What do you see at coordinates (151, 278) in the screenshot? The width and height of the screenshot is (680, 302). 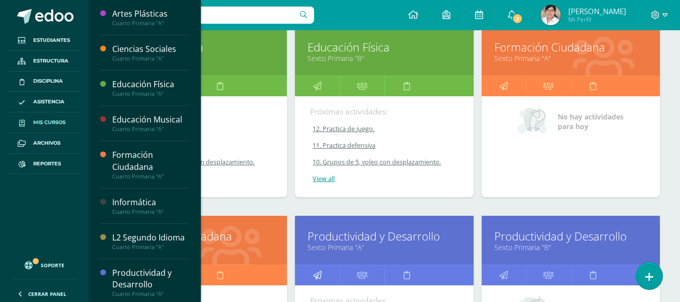 I see `div: Productividad y Desarrollo` at bounding box center [151, 278].